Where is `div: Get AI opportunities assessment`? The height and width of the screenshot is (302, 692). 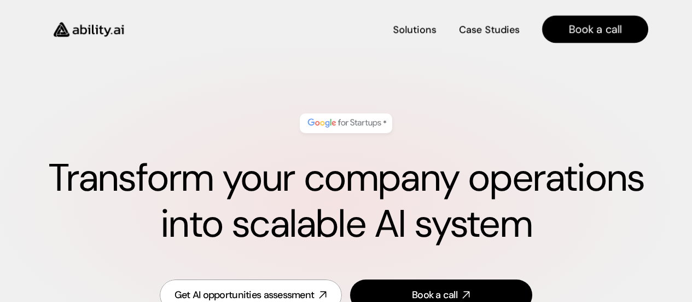
div: Get AI opportunities assessment is located at coordinates (245, 294).